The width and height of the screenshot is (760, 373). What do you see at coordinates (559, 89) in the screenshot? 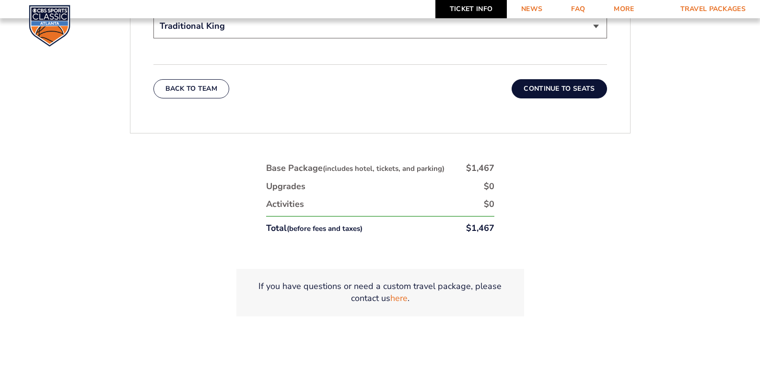
I see `button: Continue To Seats` at bounding box center [559, 89].